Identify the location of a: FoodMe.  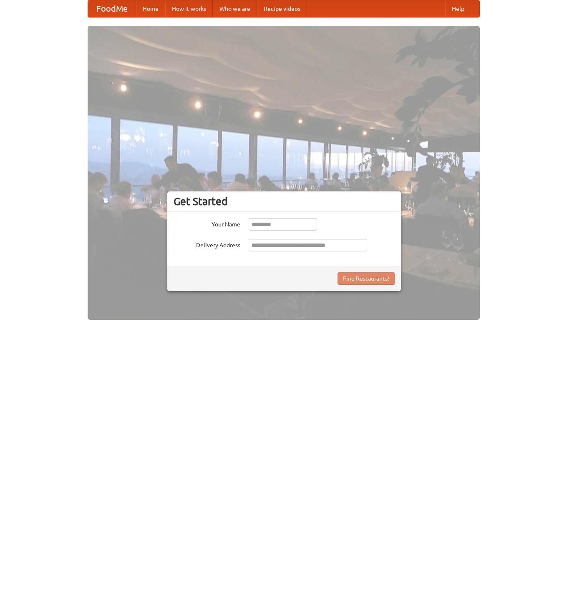
(112, 9).